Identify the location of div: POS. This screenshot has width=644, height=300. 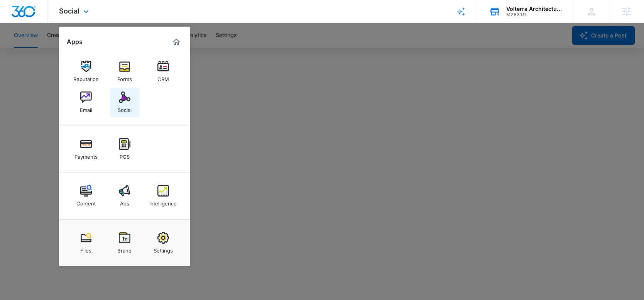
(125, 155).